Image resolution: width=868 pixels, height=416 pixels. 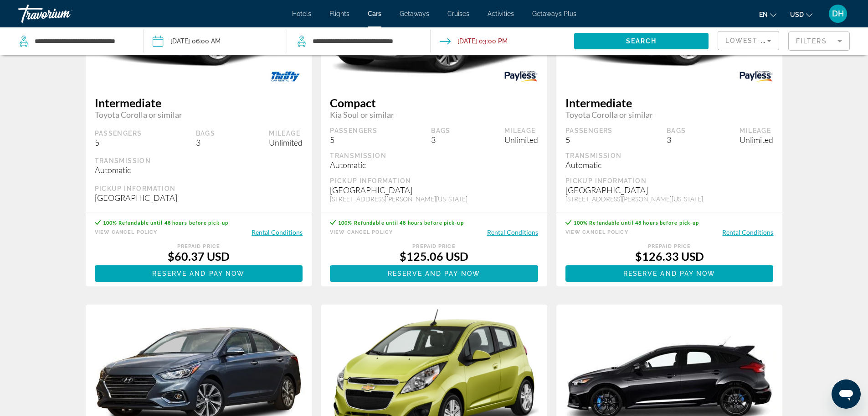 What do you see at coordinates (819, 41) in the screenshot?
I see `button: Filter` at bounding box center [819, 41].